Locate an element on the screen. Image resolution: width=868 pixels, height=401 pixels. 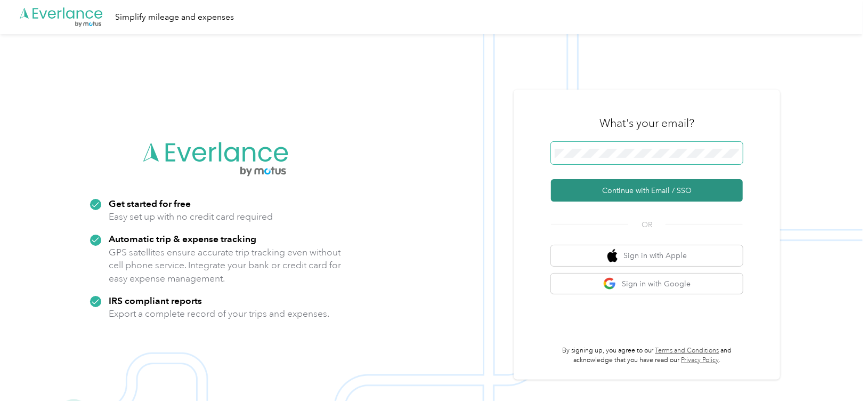
p: Easy set up with no credit card required is located at coordinates (191, 217).